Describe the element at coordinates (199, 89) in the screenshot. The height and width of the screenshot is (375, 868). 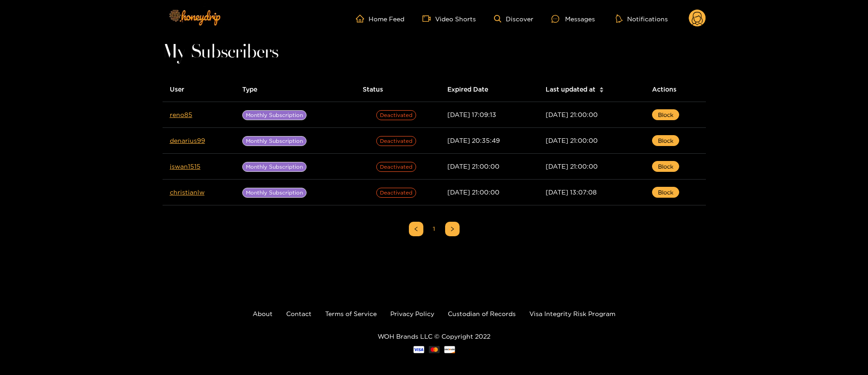
I see `th: User` at that location.